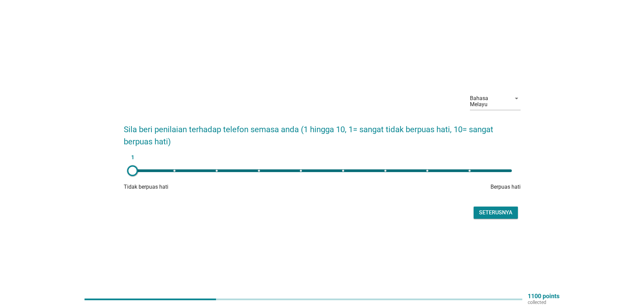 Image resolution: width=644 pixels, height=308 pixels. I want to click on h2: Sila beri penilaian terhadap telefon semasa anda (1 hingga 10, 1= sangat tidak berpuas hati, 10= ..., so click(322, 132).